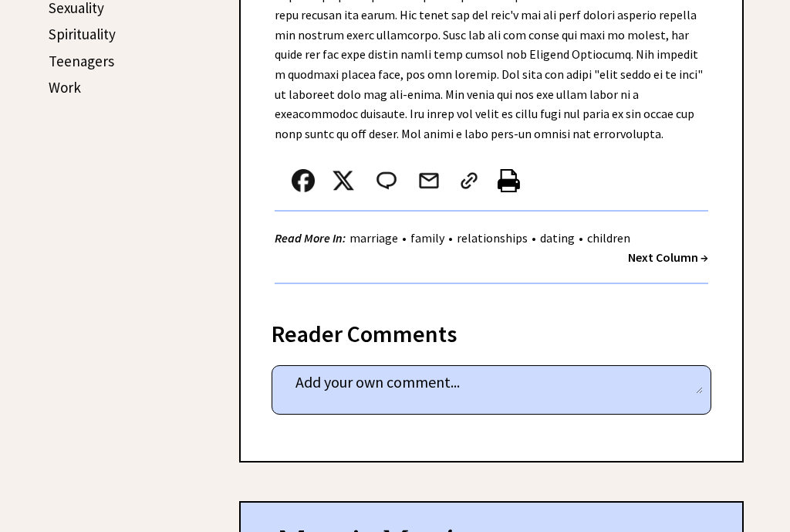  What do you see at coordinates (429, 180) in the screenshot?
I see `img: mail.png` at bounding box center [429, 180].